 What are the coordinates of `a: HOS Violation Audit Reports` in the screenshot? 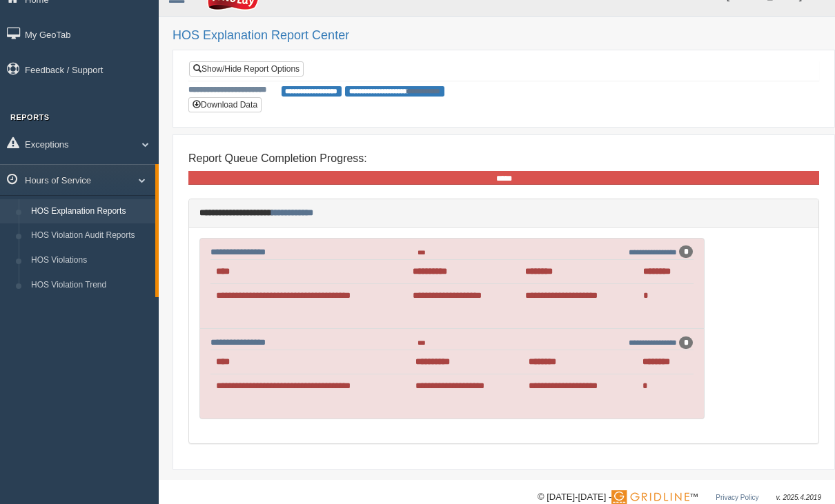 It's located at (89, 236).